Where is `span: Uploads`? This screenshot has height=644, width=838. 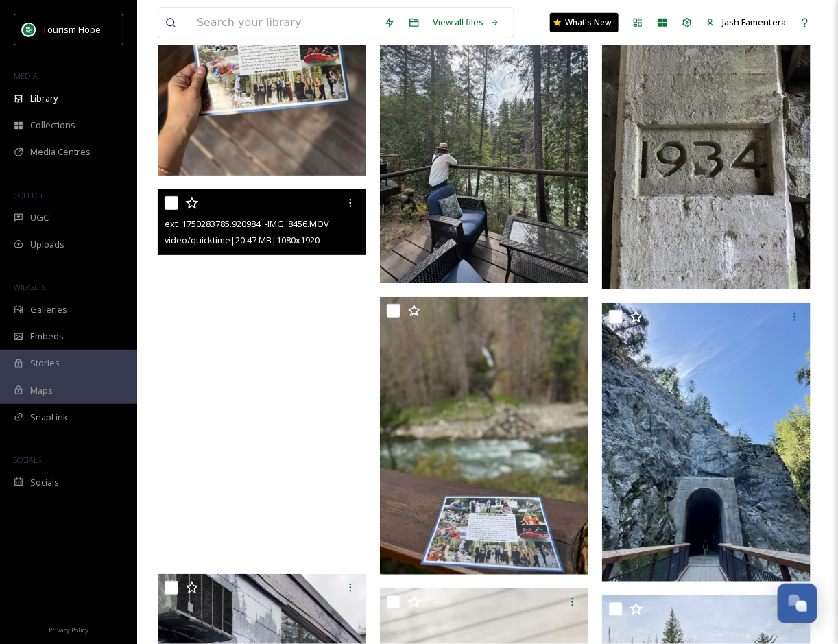
span: Uploads is located at coordinates (47, 244).